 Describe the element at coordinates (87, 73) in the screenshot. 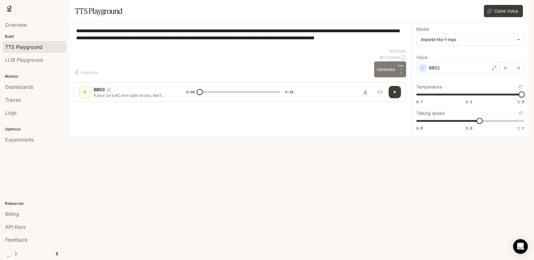

I see `button: Shortcuts` at that location.